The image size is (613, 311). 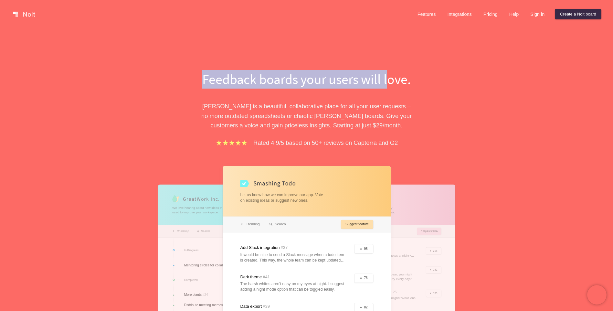 What do you see at coordinates (427, 14) in the screenshot?
I see `a: Features` at bounding box center [427, 14].